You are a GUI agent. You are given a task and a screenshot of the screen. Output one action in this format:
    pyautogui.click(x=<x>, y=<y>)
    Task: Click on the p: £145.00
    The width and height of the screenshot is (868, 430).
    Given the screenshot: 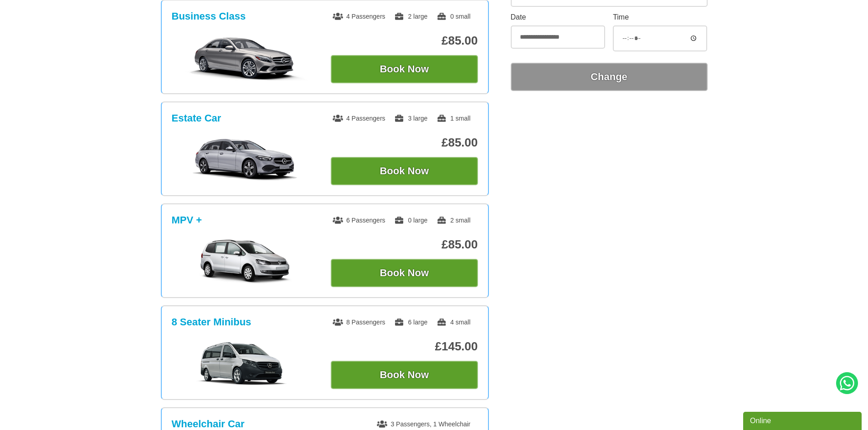 What is the action you would take?
    pyautogui.click(x=404, y=347)
    